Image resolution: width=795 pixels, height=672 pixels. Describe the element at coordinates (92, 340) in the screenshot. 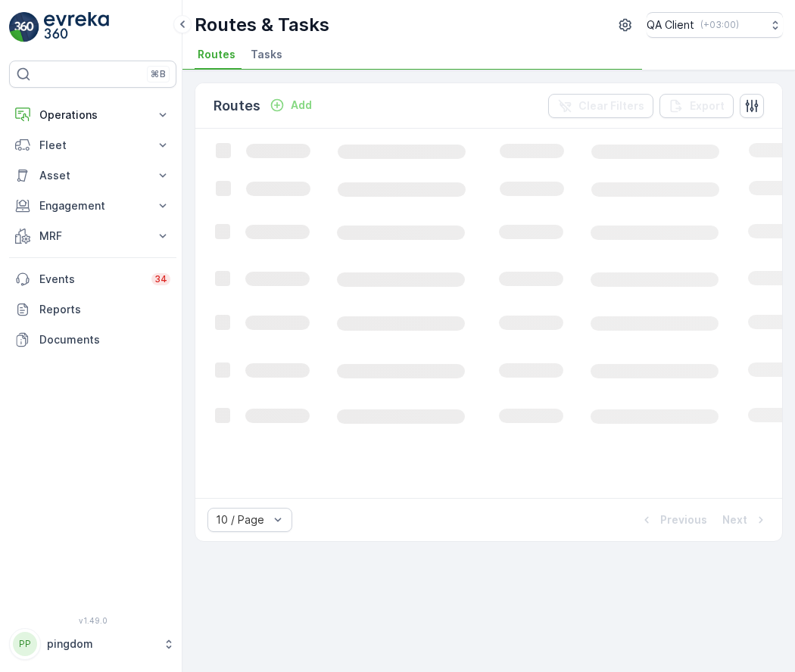

I see `a: Documents` at that location.